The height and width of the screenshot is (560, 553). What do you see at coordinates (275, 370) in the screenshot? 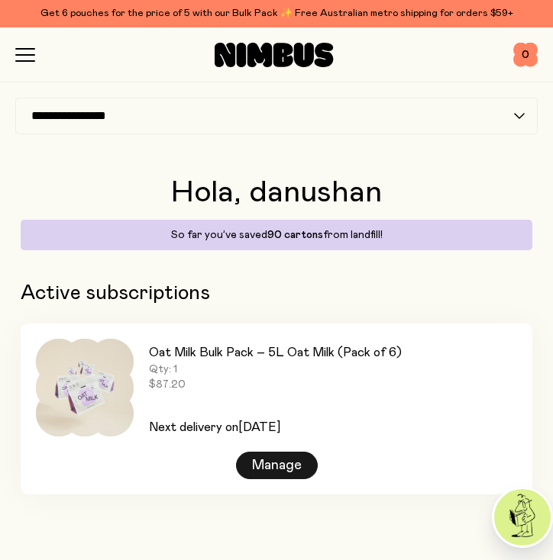
I see `span: Qty: 1` at bounding box center [275, 370].